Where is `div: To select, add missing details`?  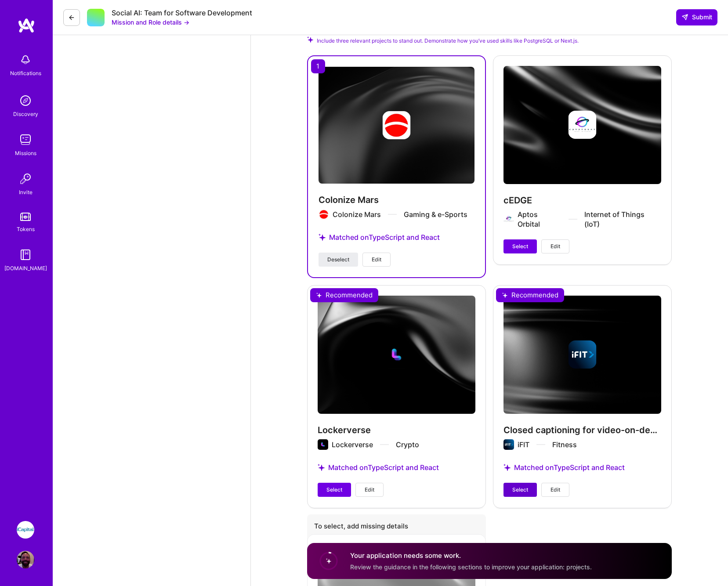 div: To select, add missing details is located at coordinates (396, 527).